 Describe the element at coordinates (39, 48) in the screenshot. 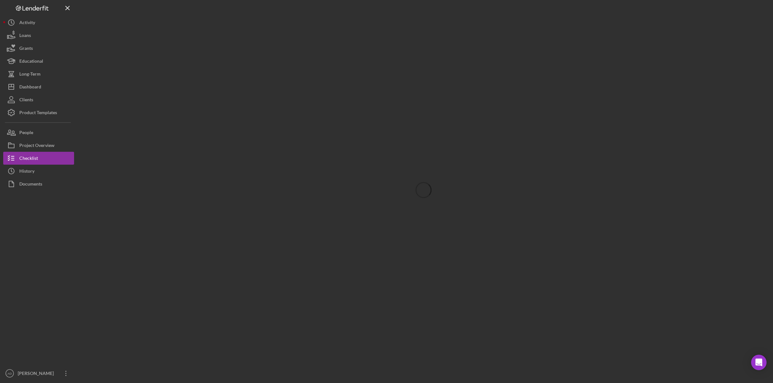

I see `button: Grants` at that location.